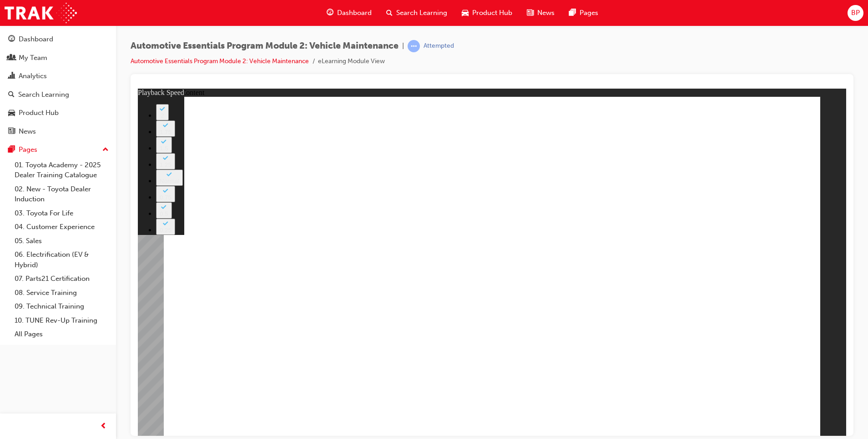 Image resolution: width=868 pixels, height=439 pixels. I want to click on span: Dashboard, so click(354, 13).